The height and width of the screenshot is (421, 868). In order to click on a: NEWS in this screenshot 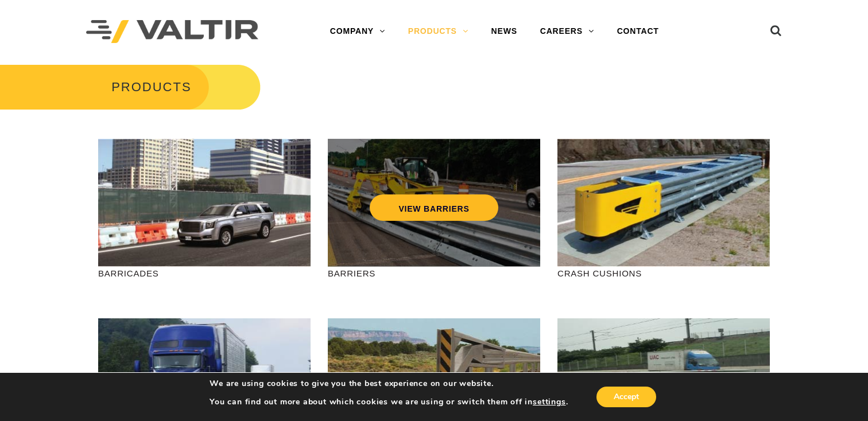, I will do `click(504, 31)`.